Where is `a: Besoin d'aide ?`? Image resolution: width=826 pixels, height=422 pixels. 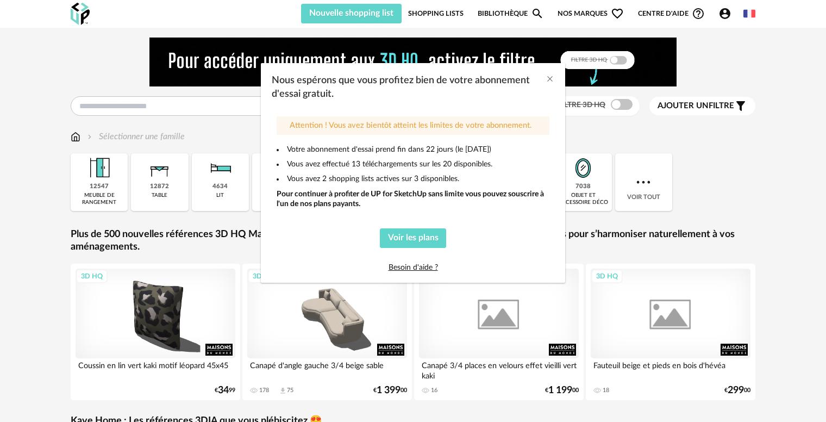
a: Besoin d'aide ? is located at coordinates (413, 267).